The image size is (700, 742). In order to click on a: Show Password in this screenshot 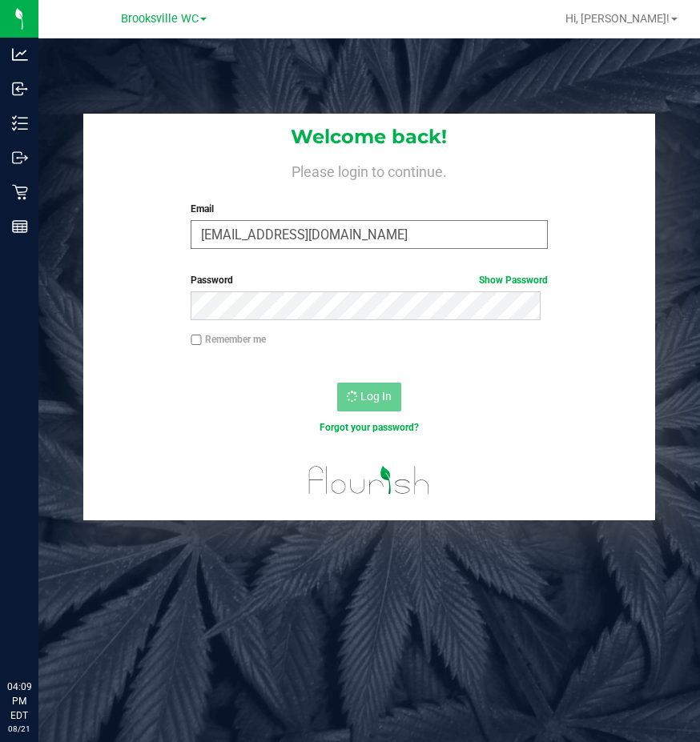, I will do `click(513, 280)`.